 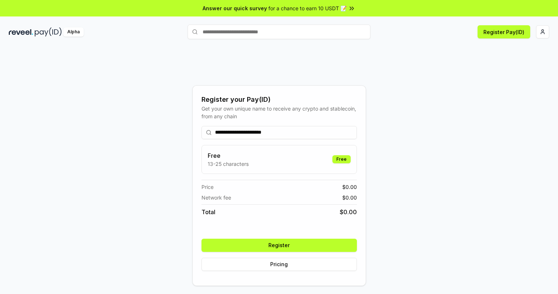 What do you see at coordinates (279, 245) in the screenshot?
I see `button: Register` at bounding box center [279, 245].